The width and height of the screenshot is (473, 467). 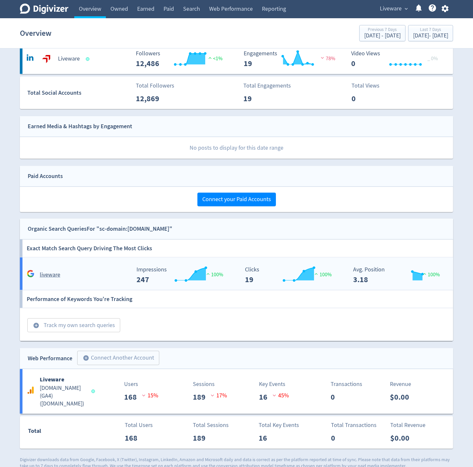 What do you see at coordinates (118, 358) in the screenshot?
I see `button: Connect Another Account` at bounding box center [118, 358].